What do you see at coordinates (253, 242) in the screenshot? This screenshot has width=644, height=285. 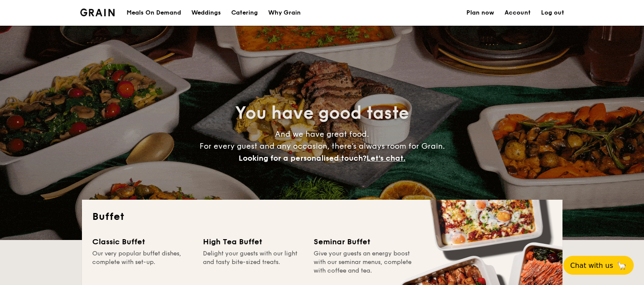 I see `div: High Tea Buffet` at bounding box center [253, 242].